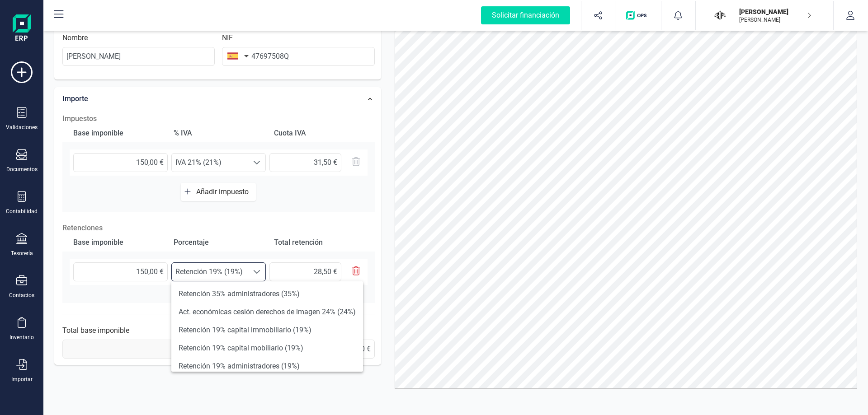 The image size is (868, 415). What do you see at coordinates (22, 254) in the screenshot?
I see `div: Tesorería` at bounding box center [22, 254].